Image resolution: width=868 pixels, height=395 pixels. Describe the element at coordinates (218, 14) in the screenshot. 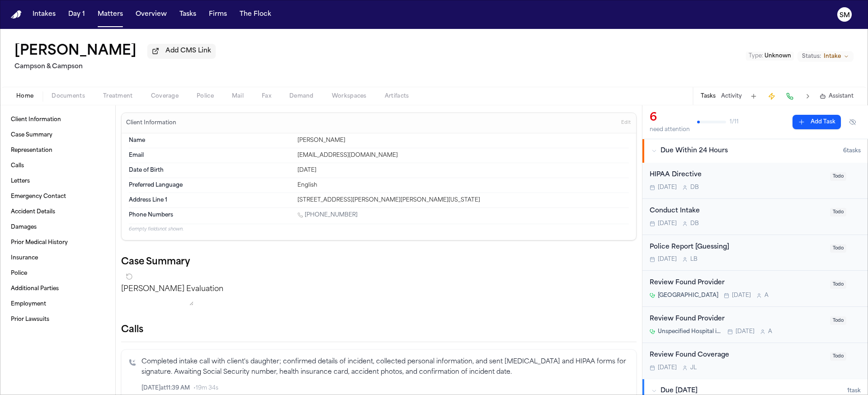

I see `button: Firms` at that location.